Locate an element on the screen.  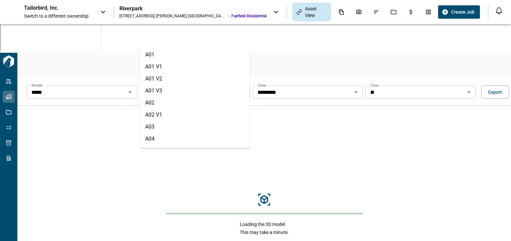
div: Asset View is located at coordinates (311, 12).